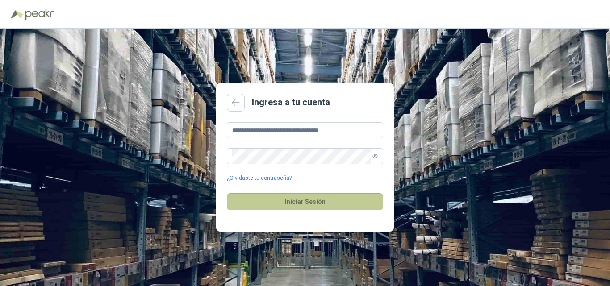 The width and height of the screenshot is (610, 286). What do you see at coordinates (375, 156) in the screenshot?
I see `span: eye-invisible` at bounding box center [375, 156].